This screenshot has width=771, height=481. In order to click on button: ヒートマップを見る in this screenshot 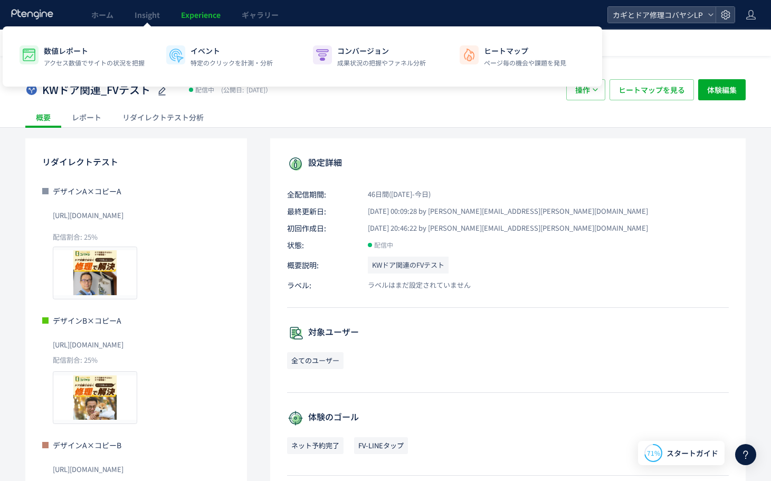, I will do `click(652, 90)`.